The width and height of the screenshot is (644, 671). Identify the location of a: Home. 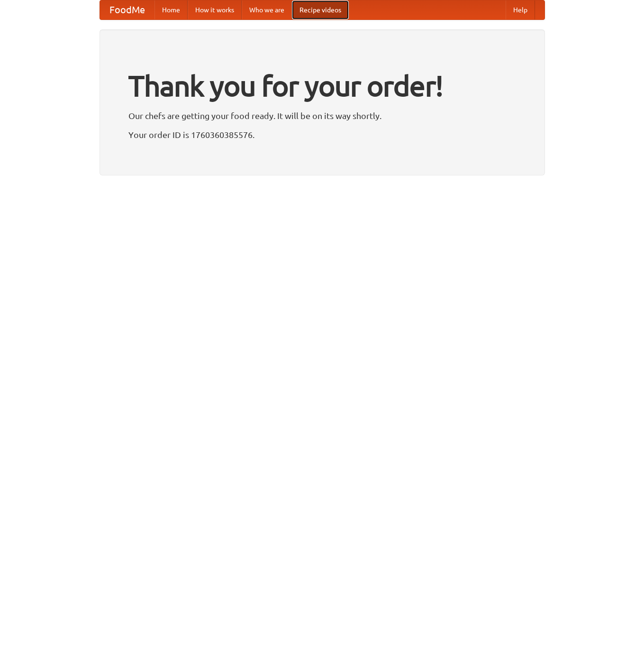
(171, 10).